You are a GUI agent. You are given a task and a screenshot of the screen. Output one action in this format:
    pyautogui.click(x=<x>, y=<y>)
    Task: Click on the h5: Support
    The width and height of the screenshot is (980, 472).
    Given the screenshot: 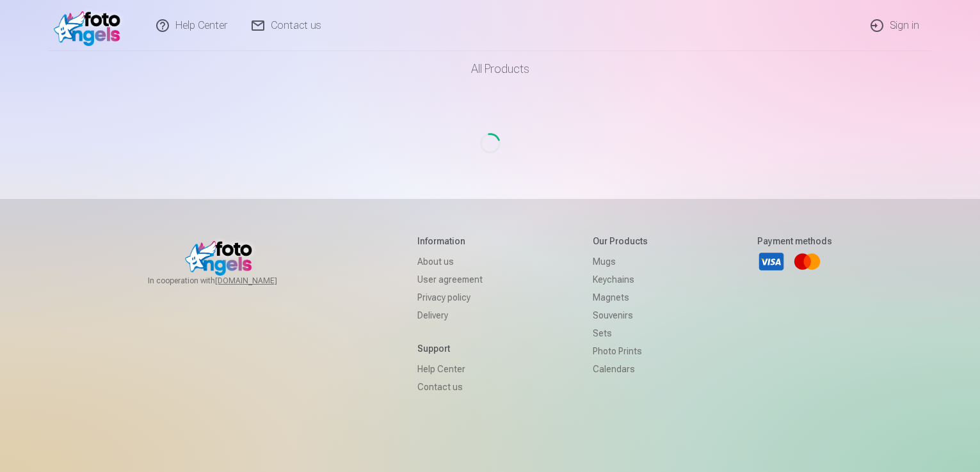 What is the action you would take?
    pyautogui.click(x=450, y=348)
    